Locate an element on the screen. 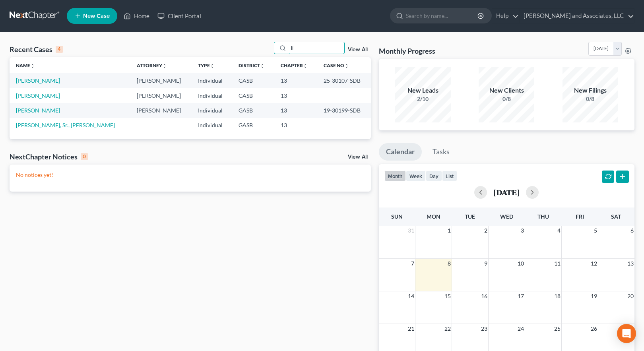 The image size is (644, 351). span: 11 is located at coordinates (557, 264).